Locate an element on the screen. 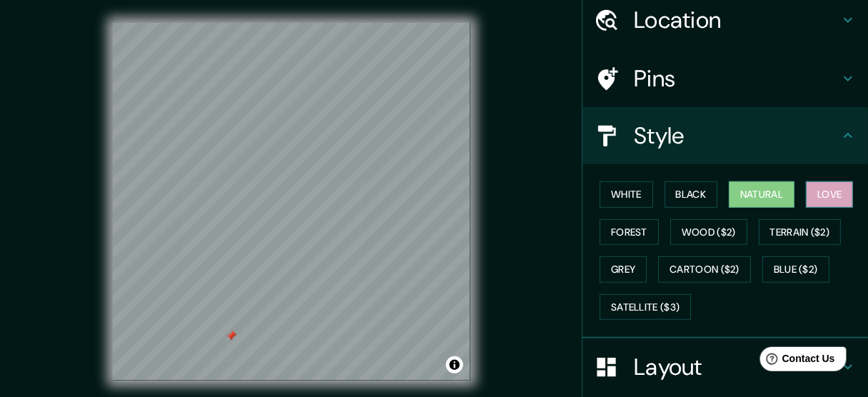  button: Love is located at coordinates (829, 194).